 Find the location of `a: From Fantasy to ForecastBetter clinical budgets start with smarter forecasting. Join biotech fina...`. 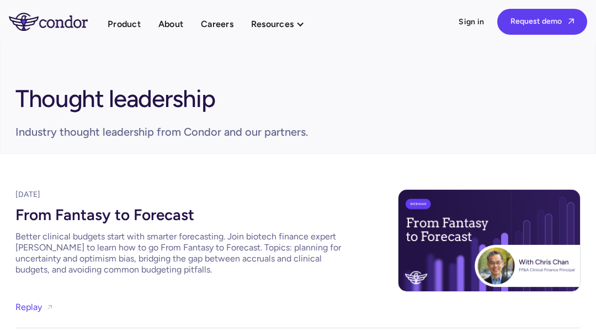

a: From Fantasy to ForecastBetter clinical budgets start with smarter forecasting. Join biotech fina... is located at coordinates (181, 238).